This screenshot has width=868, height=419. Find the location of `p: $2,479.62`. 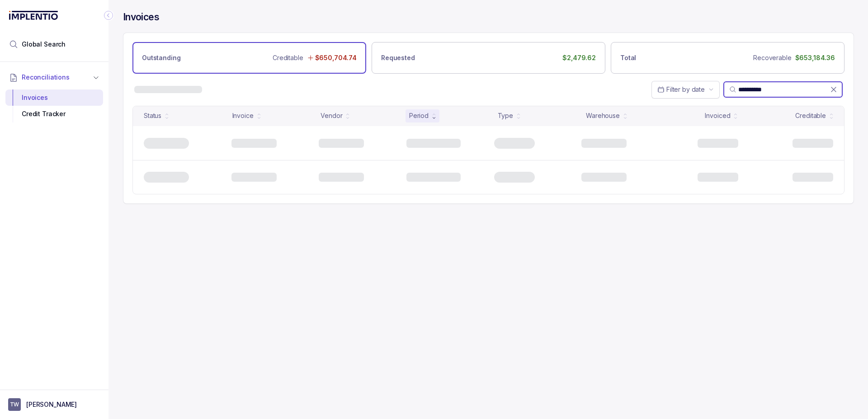

p: $2,479.62 is located at coordinates (579, 58).